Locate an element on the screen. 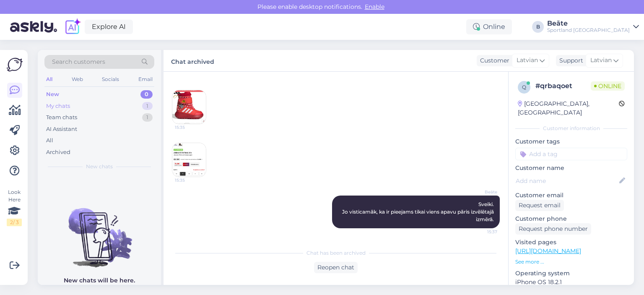 This screenshot has width=644, height=295. div: Request phone number is located at coordinates (553, 229).